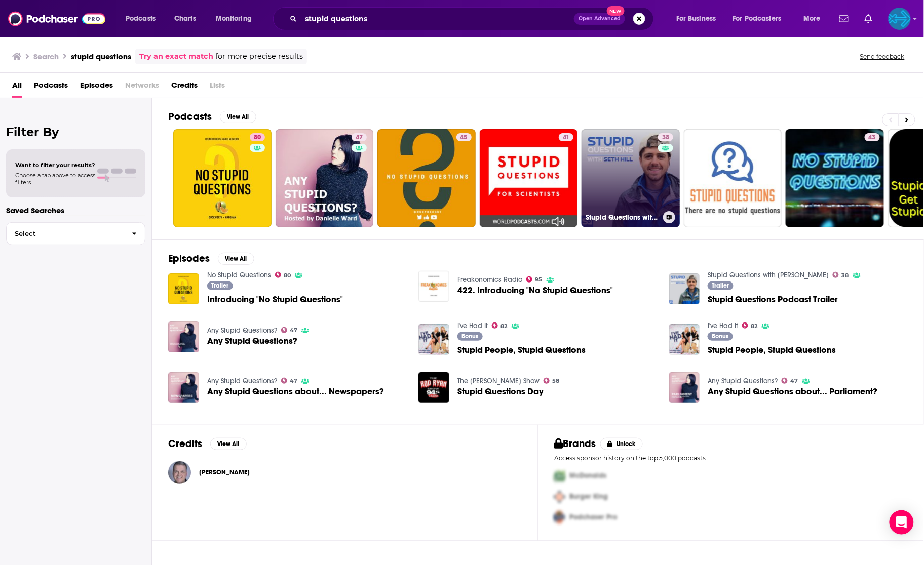 The width and height of the screenshot is (924, 565). Describe the element at coordinates (535, 290) in the screenshot. I see `span: 422. Introducing "No Stupid Questions"` at that location.